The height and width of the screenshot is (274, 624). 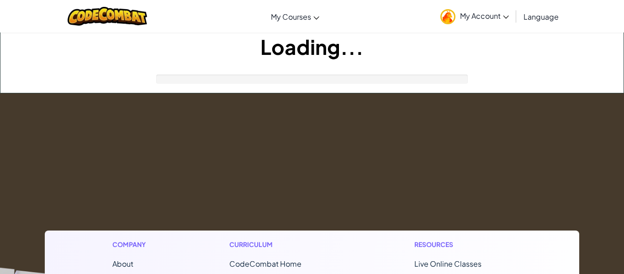 What do you see at coordinates (265, 263) in the screenshot?
I see `span: CodeCombat Home` at bounding box center [265, 263].